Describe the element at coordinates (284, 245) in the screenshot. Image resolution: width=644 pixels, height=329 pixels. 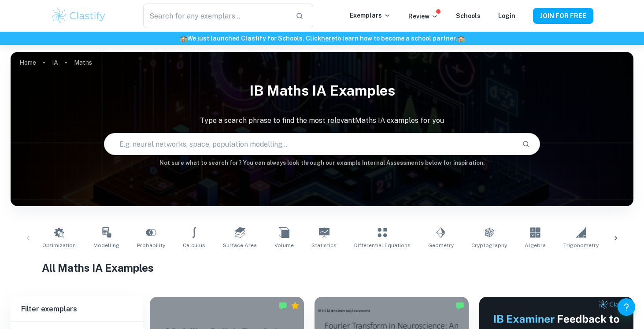
I see `span: Volume` at that location.